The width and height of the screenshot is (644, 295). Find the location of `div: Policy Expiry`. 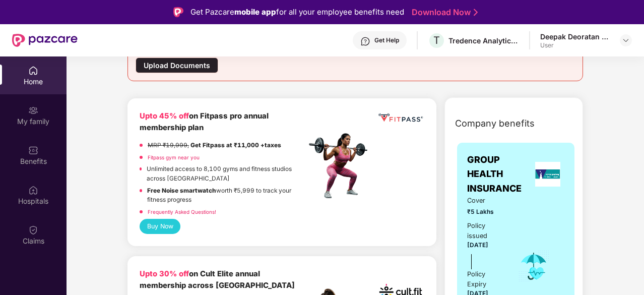

div: Policy Expiry is located at coordinates (485, 279).